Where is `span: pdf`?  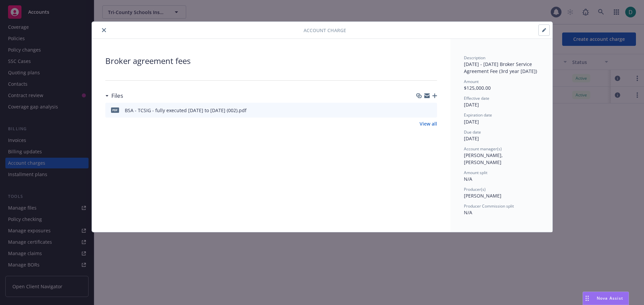 span: pdf is located at coordinates (115, 110).